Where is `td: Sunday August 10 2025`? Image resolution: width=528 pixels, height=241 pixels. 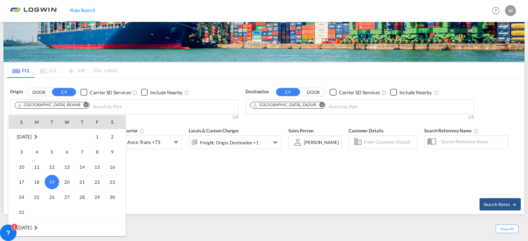
td: Sunday August 10 2025 is located at coordinates (19, 167).